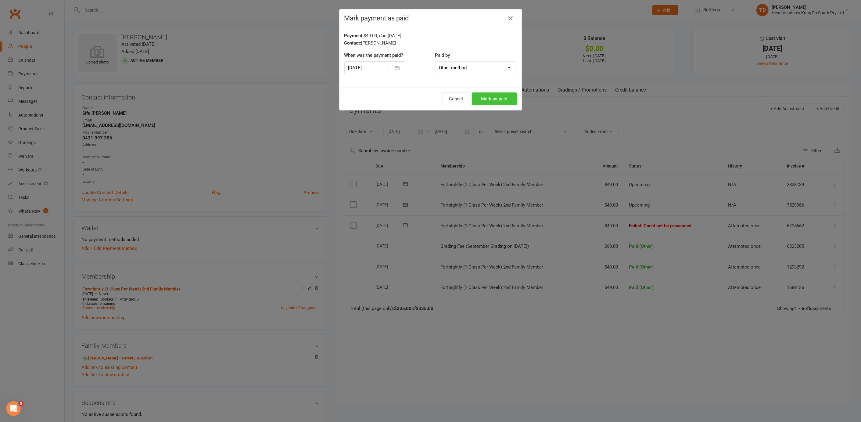  I want to click on button: Mark as paid, so click(495, 99).